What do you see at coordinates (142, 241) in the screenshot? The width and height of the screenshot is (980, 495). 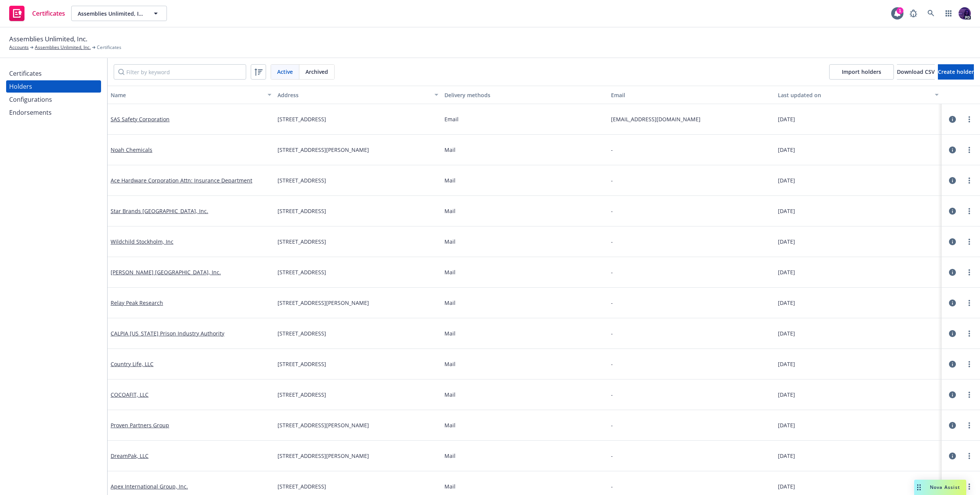 I see `a: Wildchild Stockholm, Inc` at bounding box center [142, 241].